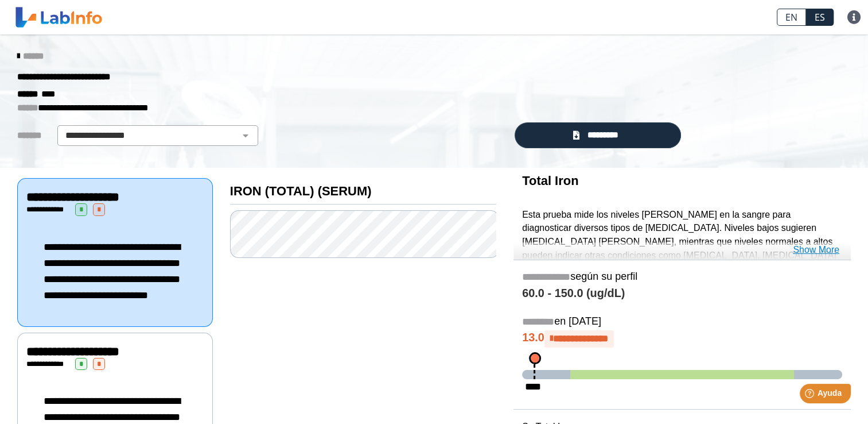  Describe the element at coordinates (64, 14) in the screenshot. I see `span: Ayuda` at that location.